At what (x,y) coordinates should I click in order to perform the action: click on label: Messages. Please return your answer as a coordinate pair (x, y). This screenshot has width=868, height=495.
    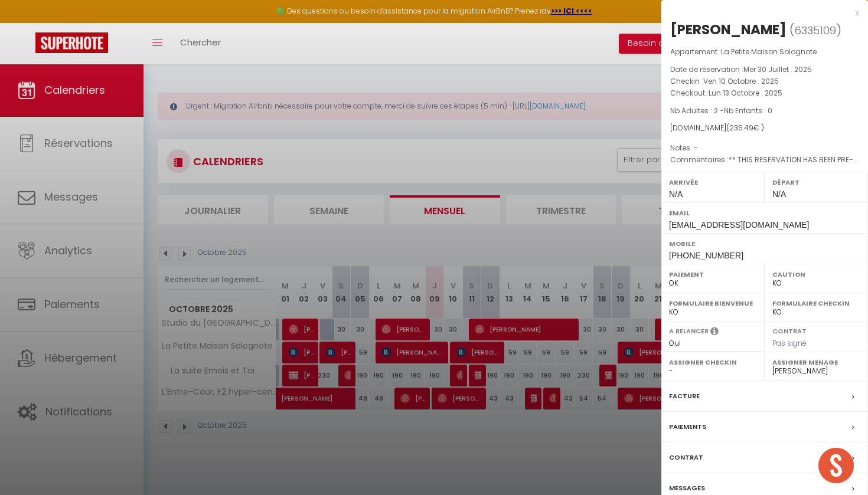
    Looking at the image, I should click on (687, 488).